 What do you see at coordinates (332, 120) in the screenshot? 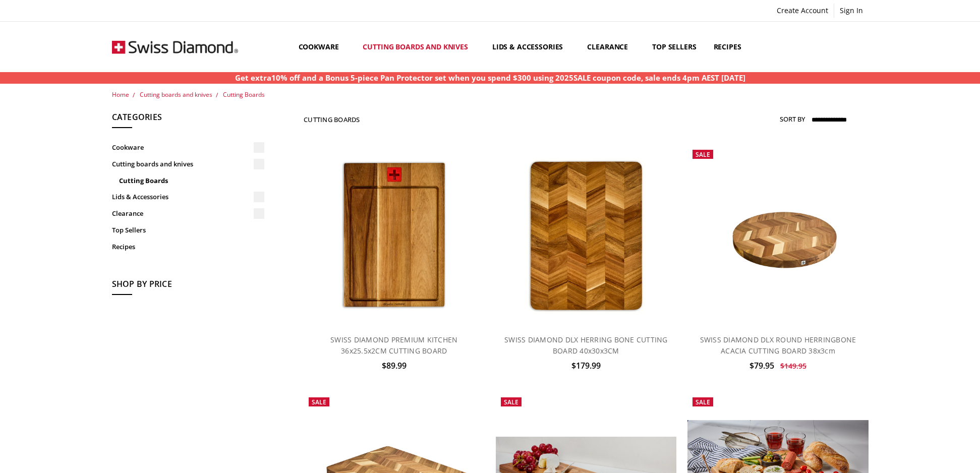
I see `h1: Cutting Boards` at bounding box center [332, 120].